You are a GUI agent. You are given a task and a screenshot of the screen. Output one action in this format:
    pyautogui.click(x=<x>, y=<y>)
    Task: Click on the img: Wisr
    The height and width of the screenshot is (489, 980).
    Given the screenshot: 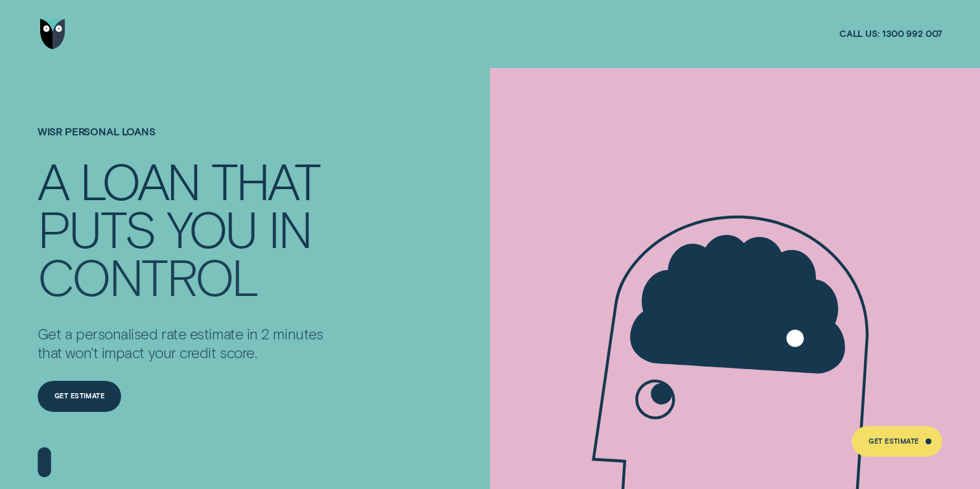 What is the action you would take?
    pyautogui.click(x=52, y=34)
    